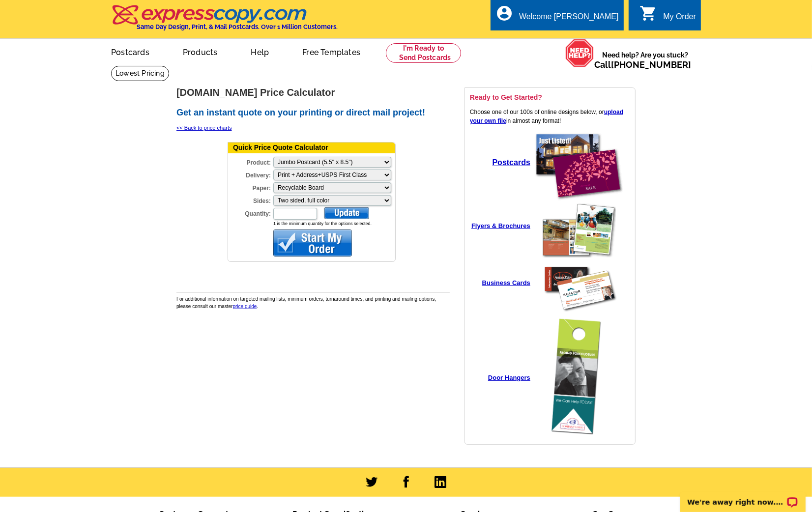  What do you see at coordinates (250, 200) in the screenshot?
I see `label: Sides:` at bounding box center [250, 200].